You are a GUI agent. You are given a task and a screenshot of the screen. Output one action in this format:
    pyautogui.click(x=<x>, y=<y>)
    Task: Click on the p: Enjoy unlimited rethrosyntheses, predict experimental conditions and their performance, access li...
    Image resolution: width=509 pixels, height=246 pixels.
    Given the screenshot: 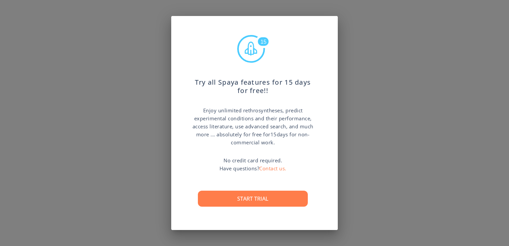 What is the action you would take?
    pyautogui.click(x=253, y=126)
    